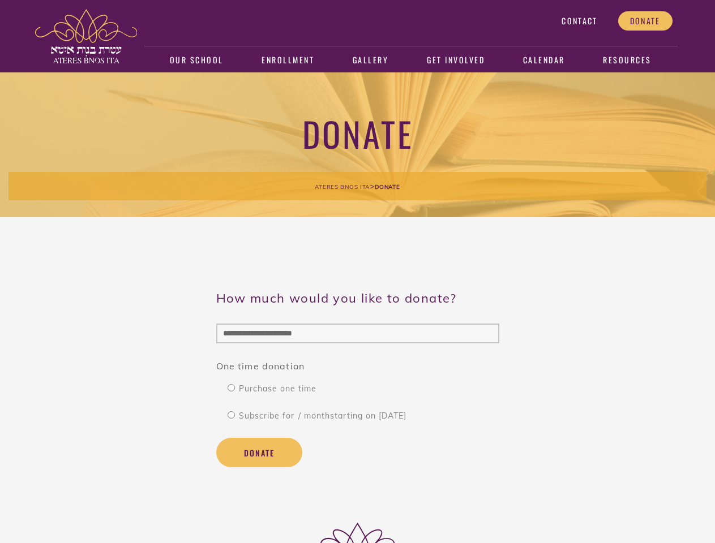 This screenshot has width=715, height=543. I want to click on a: Calendar, so click(543, 61).